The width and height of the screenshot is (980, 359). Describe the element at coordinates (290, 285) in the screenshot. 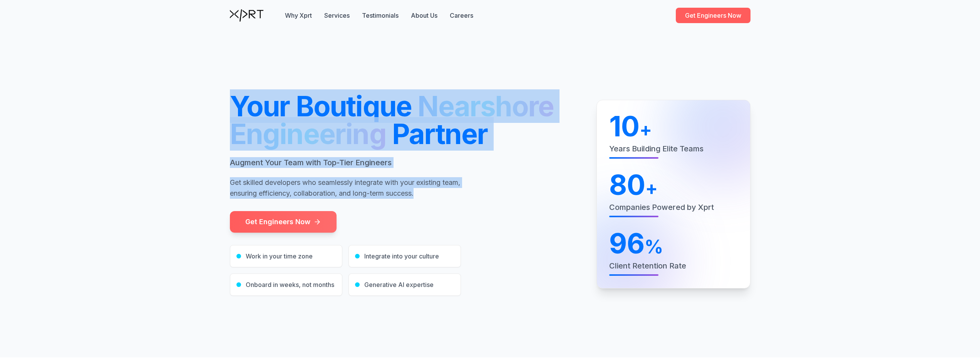

I see `span: Onboard in weeks, not months` at that location.